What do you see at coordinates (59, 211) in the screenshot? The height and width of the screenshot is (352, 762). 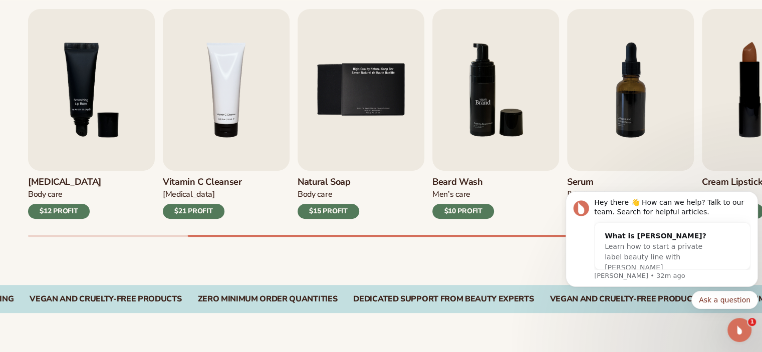 I see `div: $12 PROFIT` at bounding box center [59, 211].